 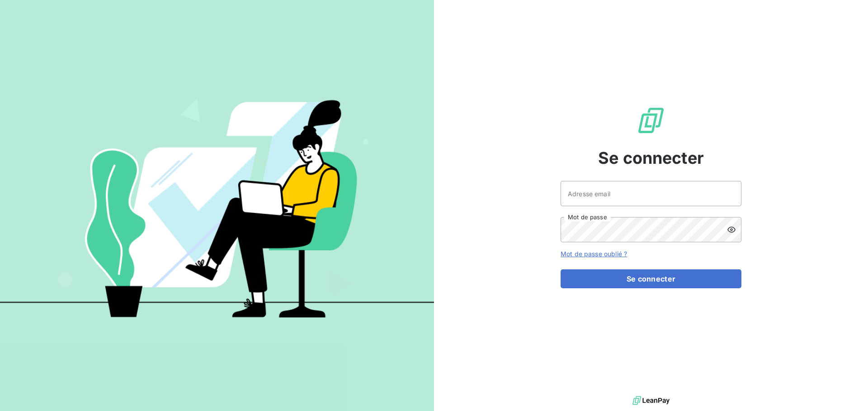 What do you see at coordinates (651, 159) in the screenshot?
I see `span: Se connecter` at bounding box center [651, 159].